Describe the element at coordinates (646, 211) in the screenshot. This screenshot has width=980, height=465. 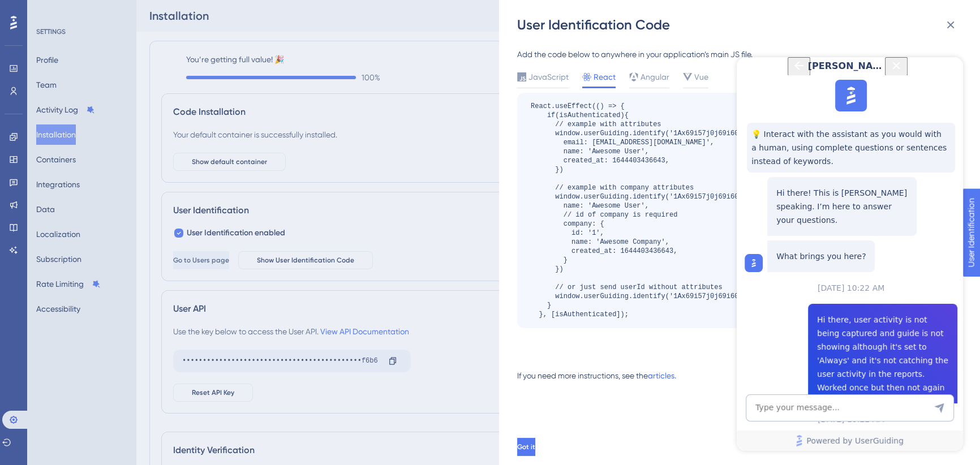
I see `div: React.useEffect(() => { if(isAuthenticated){ // example with attributes window.userGuiding.identi...` at that location.